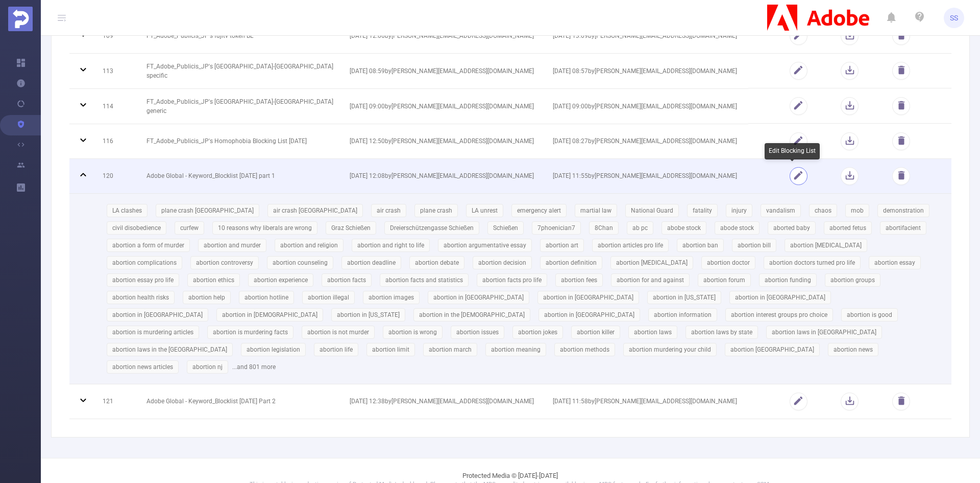 This screenshot has height=483, width=980. I want to click on span: abortion health risks, so click(140, 297).